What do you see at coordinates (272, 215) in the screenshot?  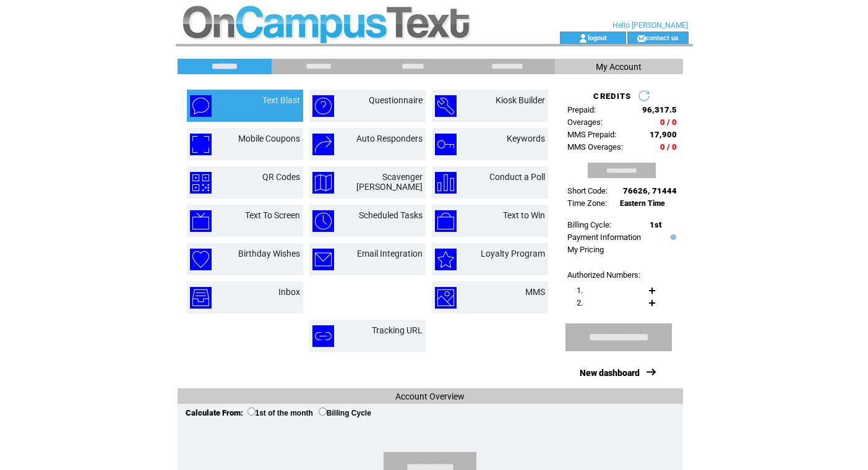 I see `a: Text To Screen` at bounding box center [272, 215].